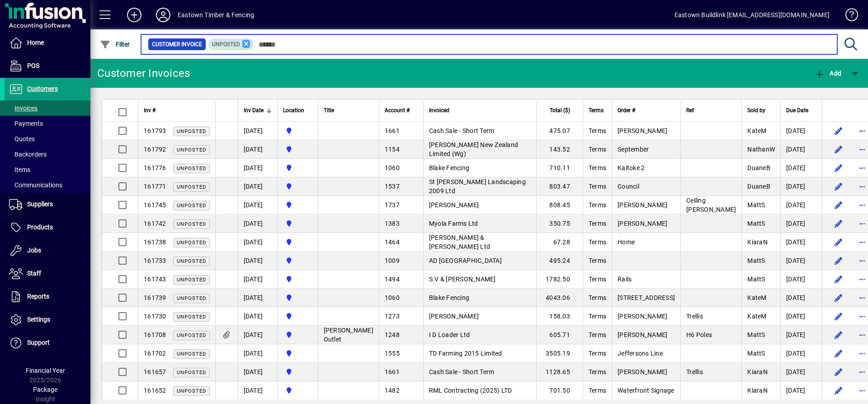  What do you see at coordinates (155, 186) in the screenshot?
I see `span: 161771` at bounding box center [155, 186].